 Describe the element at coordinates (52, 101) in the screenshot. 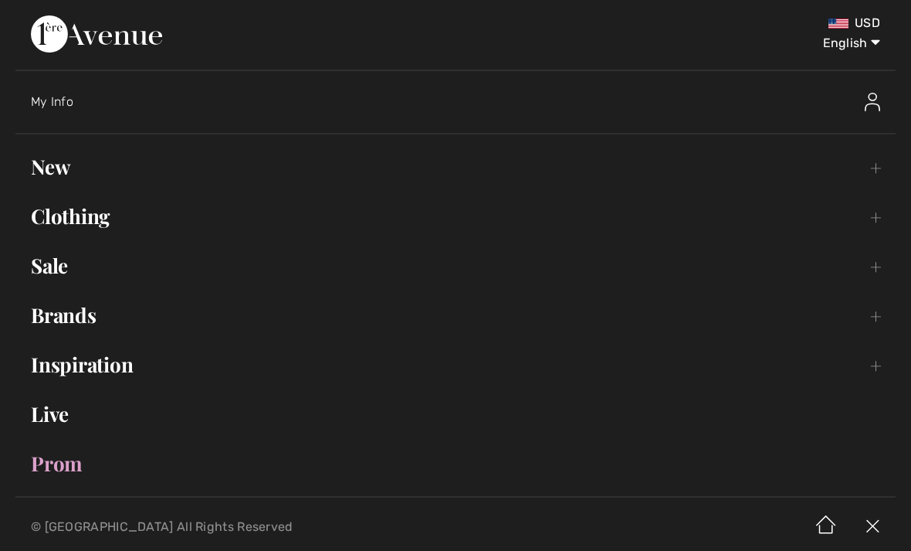

I see `span: My Info` at that location.